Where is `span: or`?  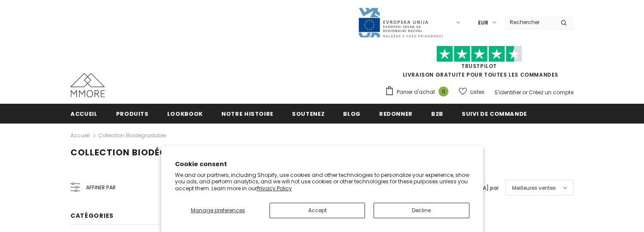 span: or is located at coordinates (525, 92).